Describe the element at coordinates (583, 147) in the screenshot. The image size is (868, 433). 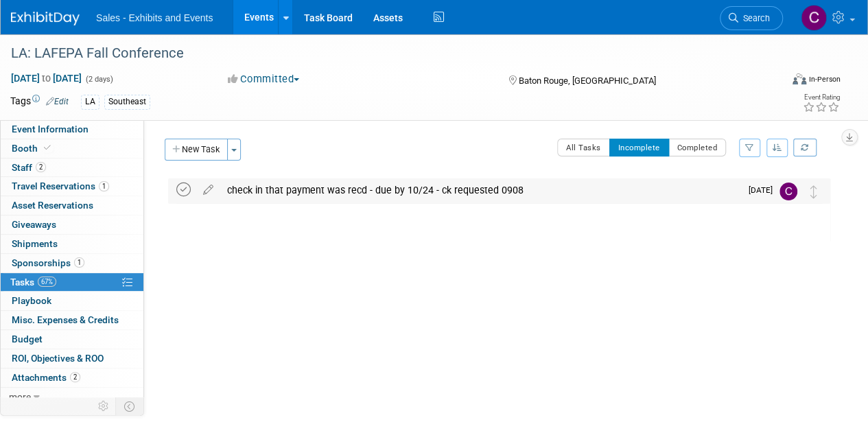
I see `button: All Tasks` at that location.